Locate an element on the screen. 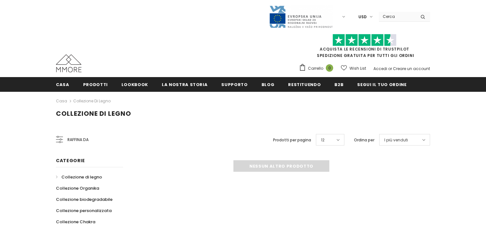  span: Collezione Chakra is located at coordinates (75, 221).